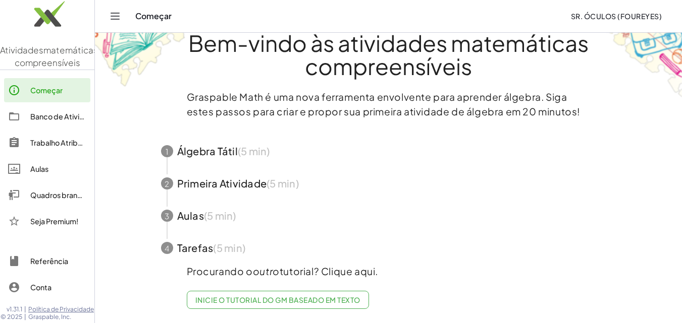 Image resolution: width=682 pixels, height=323 pixels. I want to click on font: outro, so click(266, 271).